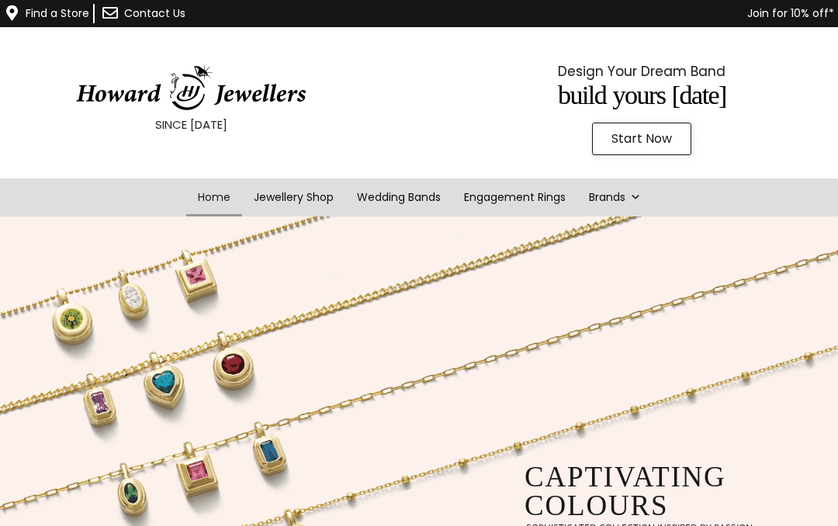  Describe the element at coordinates (546, 13) in the screenshot. I see `p: Join for 10% off*` at that location.